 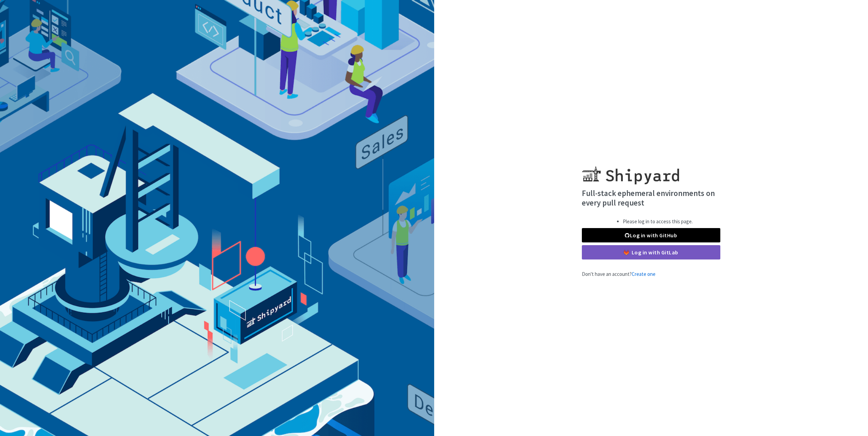 I want to click on li: Please log in to access this page., so click(x=658, y=221).